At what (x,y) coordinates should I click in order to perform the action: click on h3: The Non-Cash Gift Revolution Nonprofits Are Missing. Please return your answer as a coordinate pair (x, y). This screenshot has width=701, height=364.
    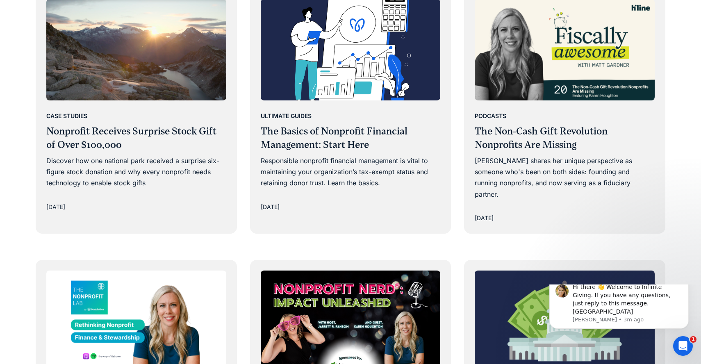
    Looking at the image, I should click on (564, 138).